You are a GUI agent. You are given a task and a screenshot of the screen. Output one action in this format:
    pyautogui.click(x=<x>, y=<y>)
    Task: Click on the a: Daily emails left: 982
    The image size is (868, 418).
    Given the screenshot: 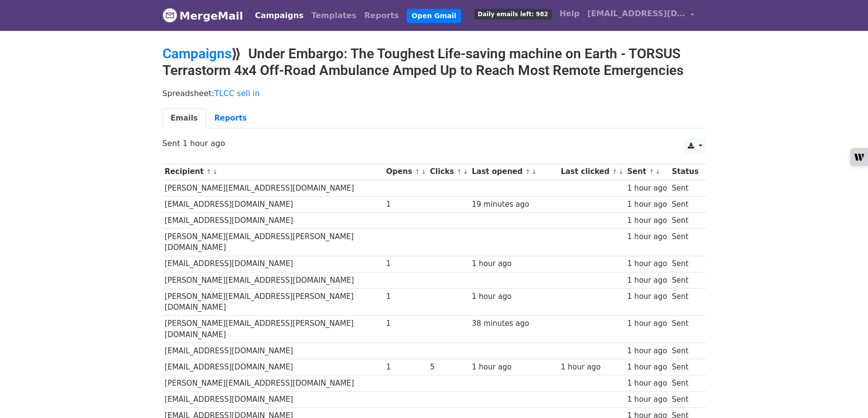 What is the action you would take?
    pyautogui.click(x=513, y=13)
    